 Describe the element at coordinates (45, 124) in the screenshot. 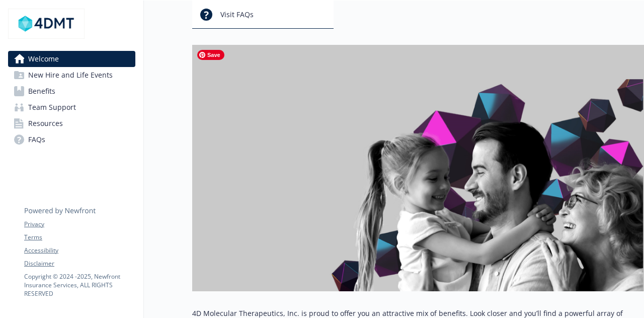

I see `span: Resources` at that location.